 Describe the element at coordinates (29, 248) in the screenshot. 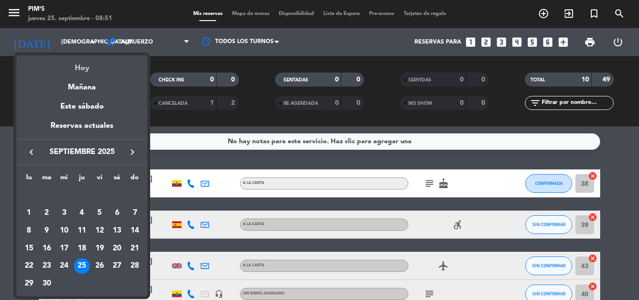

I see `td: 15 de septiembre de 2025` at that location.